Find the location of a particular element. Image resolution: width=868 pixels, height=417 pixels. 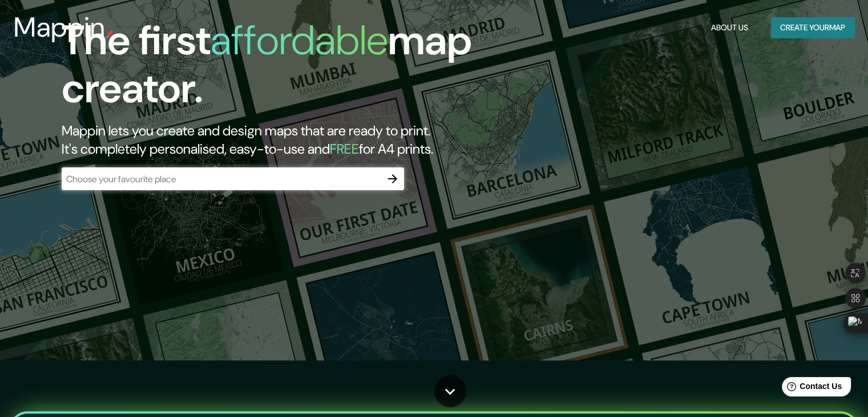

h1: The first map creator. is located at coordinates (279, 69).